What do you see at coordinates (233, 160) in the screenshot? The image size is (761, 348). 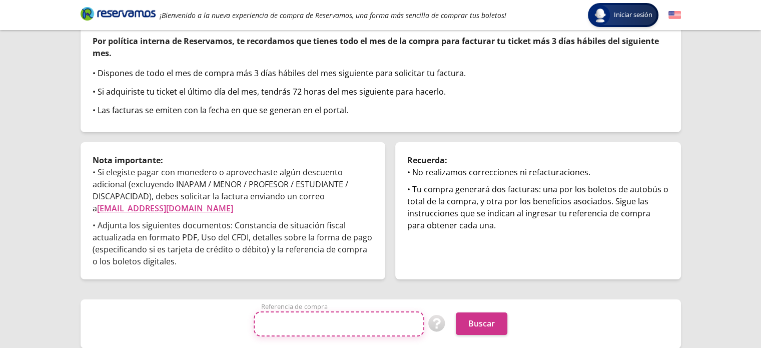 I see `p: Nota importante:` at bounding box center [233, 160].